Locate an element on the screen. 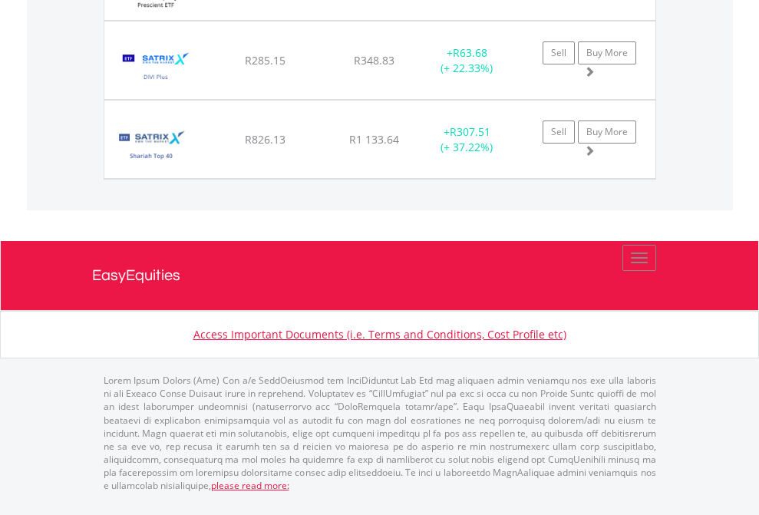  span: R63.68 is located at coordinates (470, 52).